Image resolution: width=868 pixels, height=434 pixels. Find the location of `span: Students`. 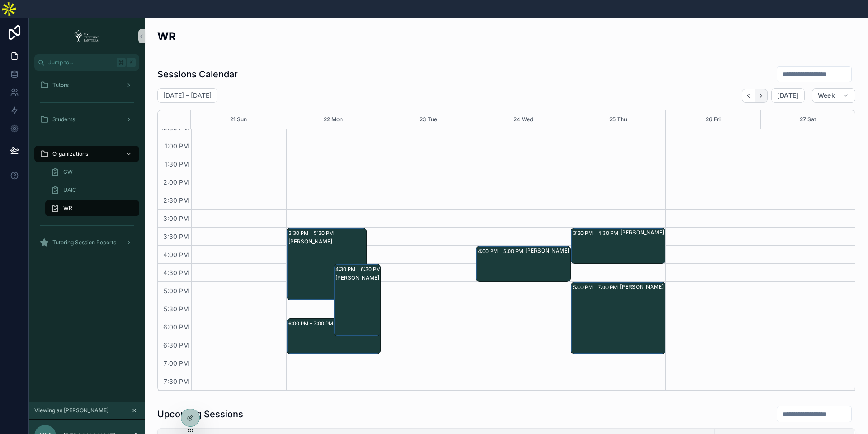

span: Students is located at coordinates (64, 119).